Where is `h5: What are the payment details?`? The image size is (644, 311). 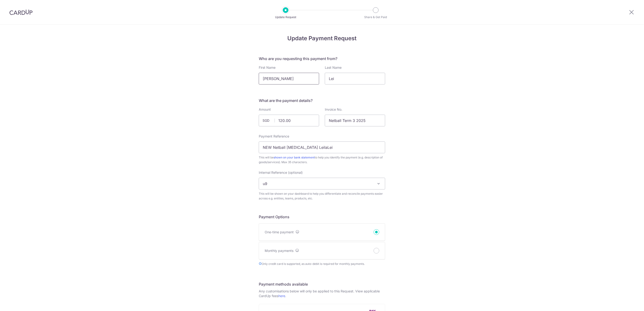
h5: What are the payment details? is located at coordinates (322, 101).